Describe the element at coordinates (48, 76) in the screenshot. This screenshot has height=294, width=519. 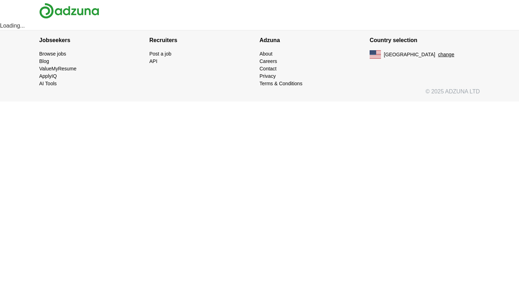
I see `a: ApplyIQ` at that location.